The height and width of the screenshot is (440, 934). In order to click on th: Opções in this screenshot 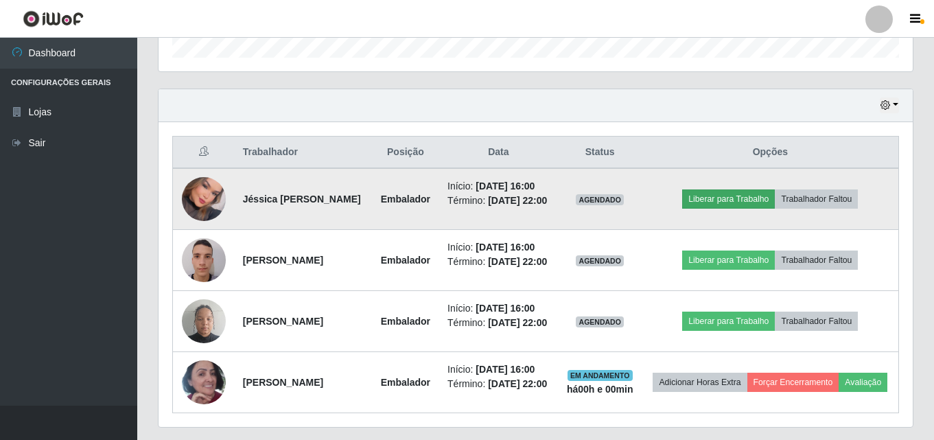, I will do `click(771, 152)`.